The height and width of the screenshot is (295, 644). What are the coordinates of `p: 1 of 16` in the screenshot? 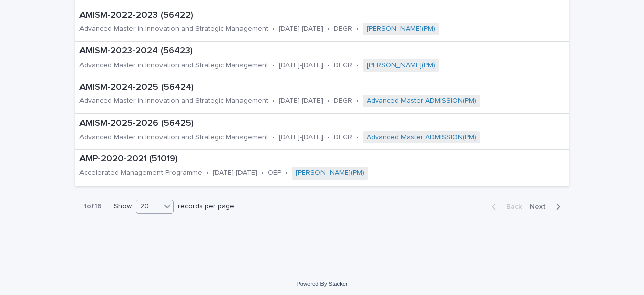 It's located at (92, 206).